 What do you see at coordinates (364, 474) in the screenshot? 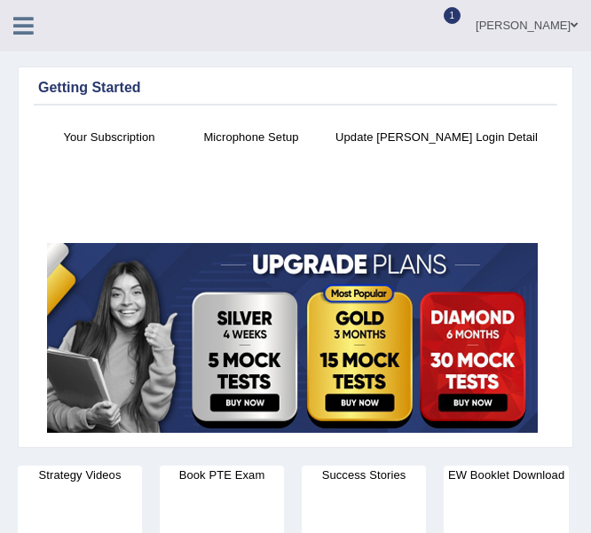
I see `h4: Success Stories` at bounding box center [364, 474].